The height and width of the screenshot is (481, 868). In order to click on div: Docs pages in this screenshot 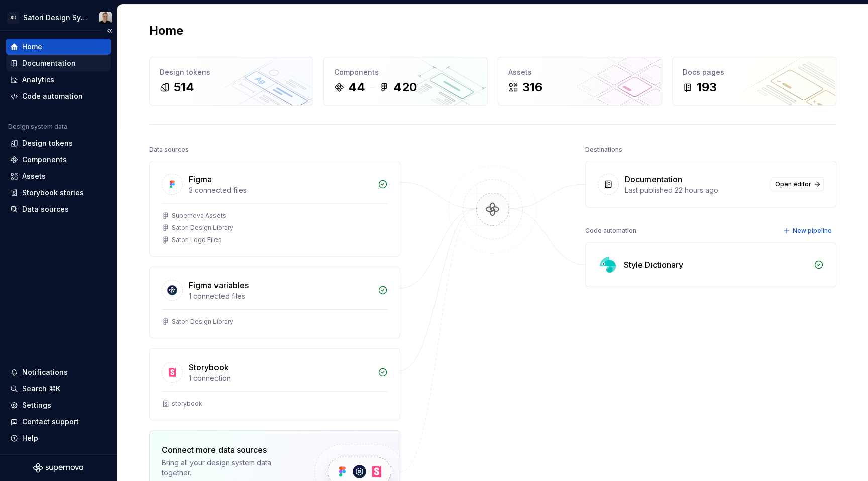, I will do `click(754, 73)`.